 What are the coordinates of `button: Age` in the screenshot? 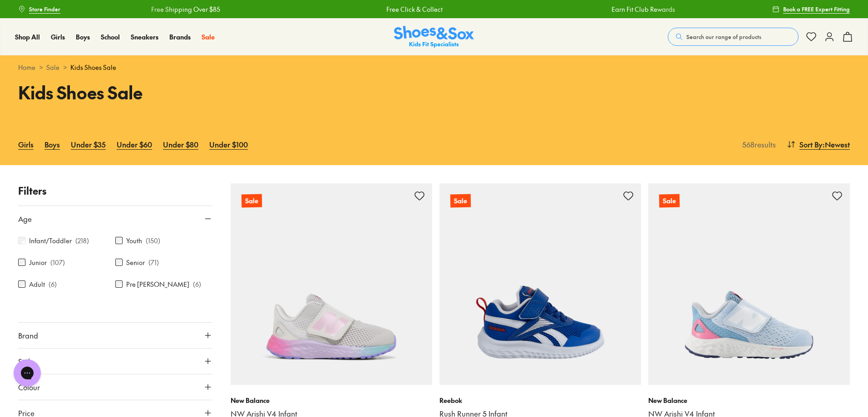 It's located at (115, 219).